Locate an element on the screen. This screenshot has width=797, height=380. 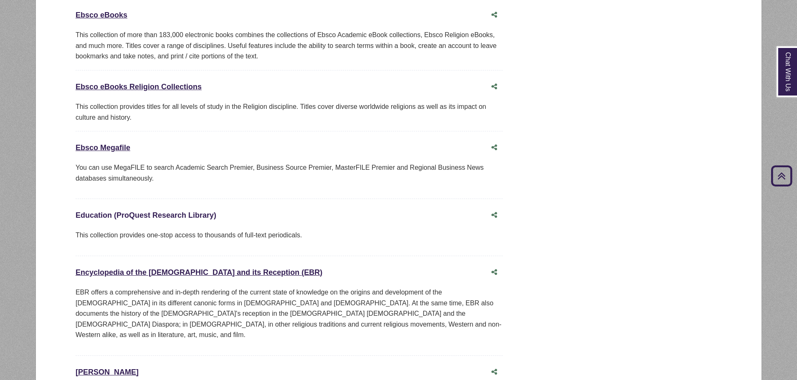
a: Ebsco eBooks Religion Collections is located at coordinates (139, 87).